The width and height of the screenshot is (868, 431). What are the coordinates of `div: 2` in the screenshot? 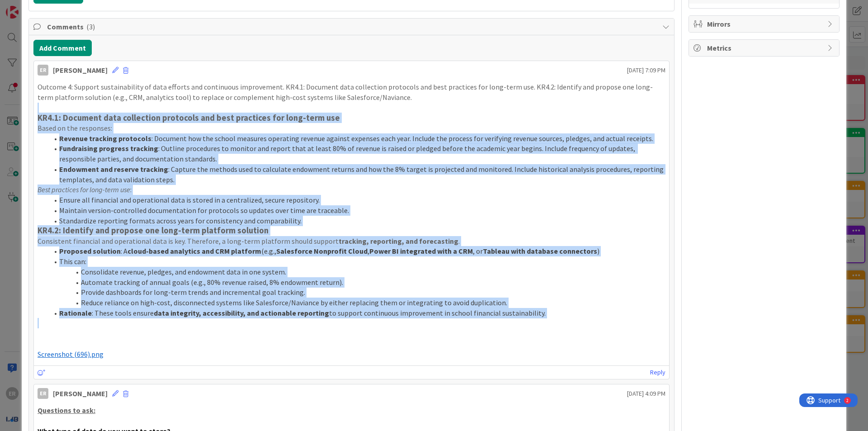 It's located at (48, 7).